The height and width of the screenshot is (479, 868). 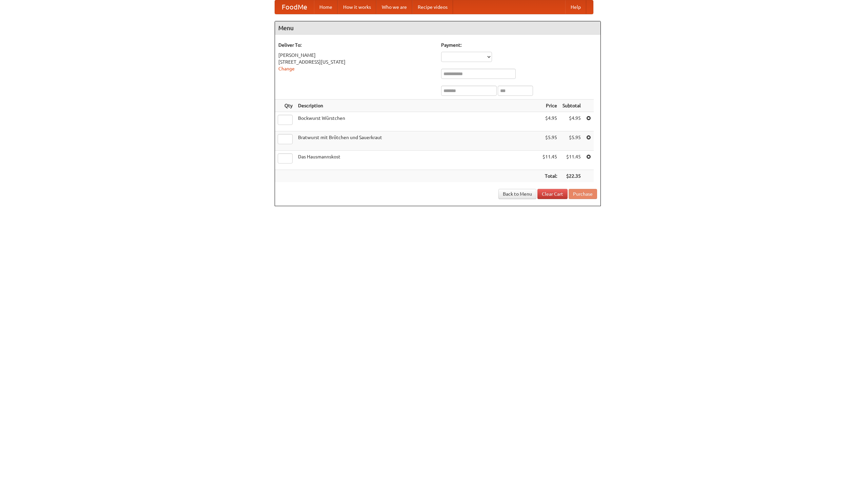 I want to click on a: Change, so click(x=286, y=69).